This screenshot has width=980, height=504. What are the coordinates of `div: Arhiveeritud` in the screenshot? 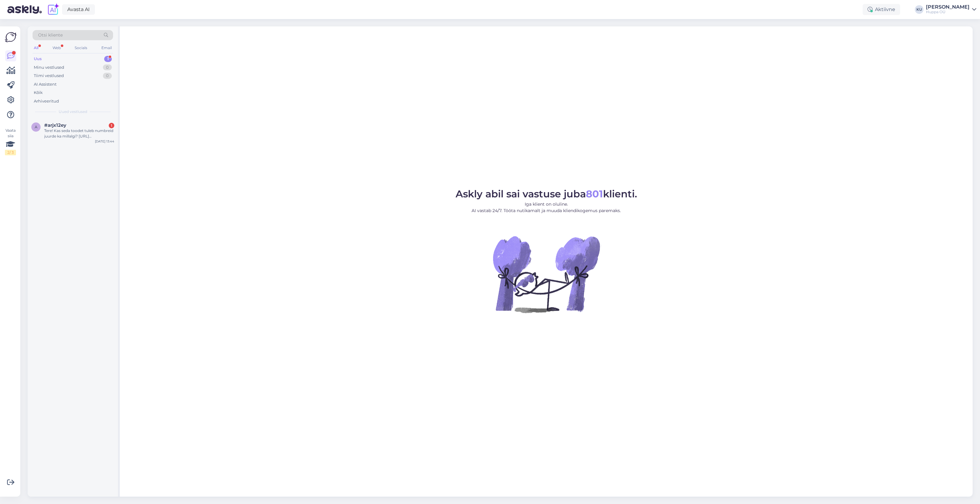 It's located at (46, 101).